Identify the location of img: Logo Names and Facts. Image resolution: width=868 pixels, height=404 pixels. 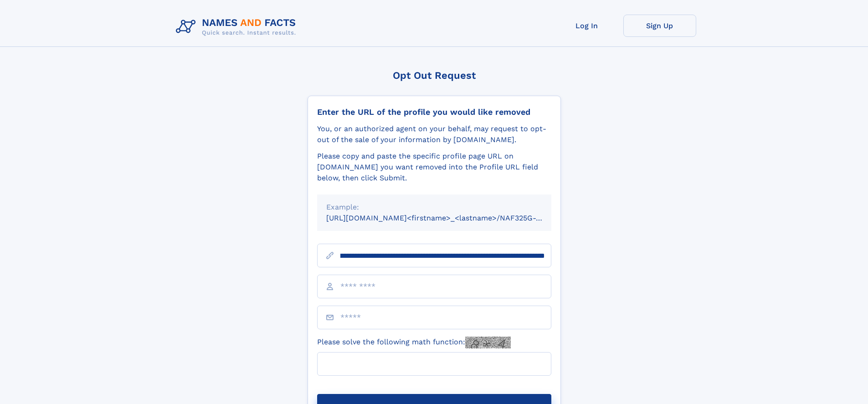
(238, 27).